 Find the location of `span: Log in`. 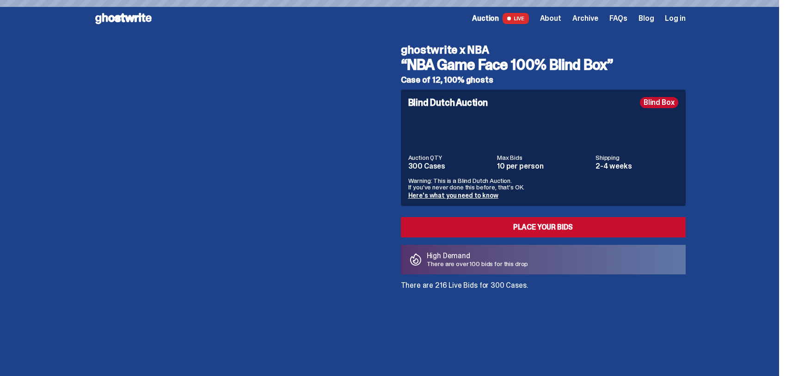

span: Log in is located at coordinates (675, 18).